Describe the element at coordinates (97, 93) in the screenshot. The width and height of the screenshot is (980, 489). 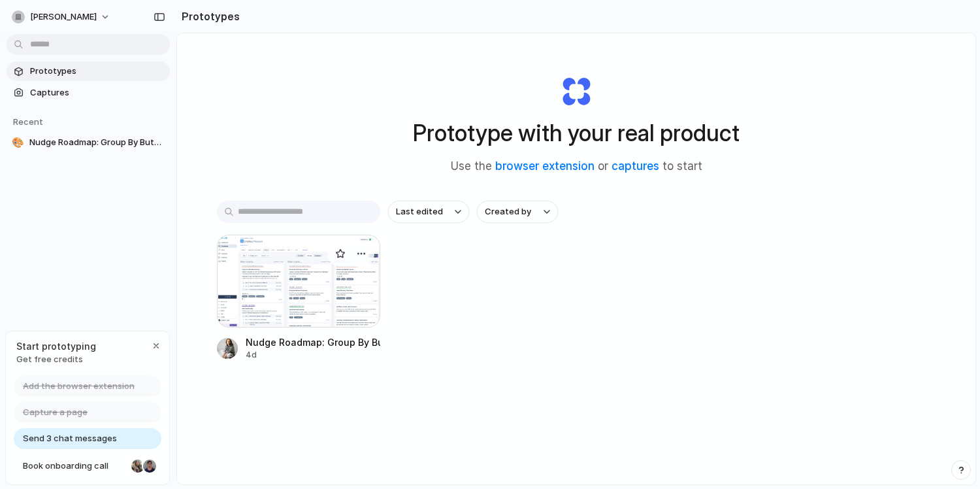
I see `span: Captures` at that location.